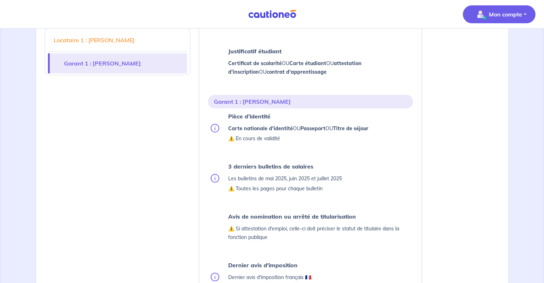 The width and height of the screenshot is (544, 283). Describe the element at coordinates (263, 265) in the screenshot. I see `strong: Dernier avis d'imposition` at that location.